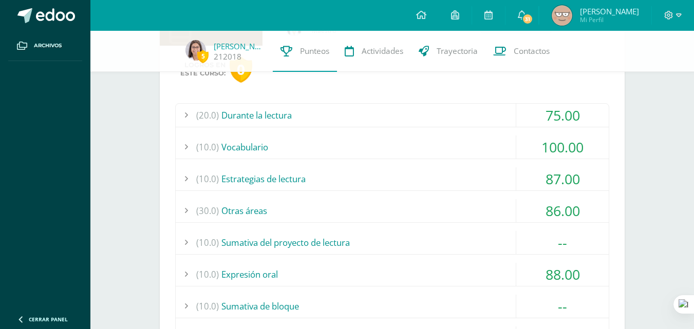  I want to click on span: Archivos, so click(48, 46).